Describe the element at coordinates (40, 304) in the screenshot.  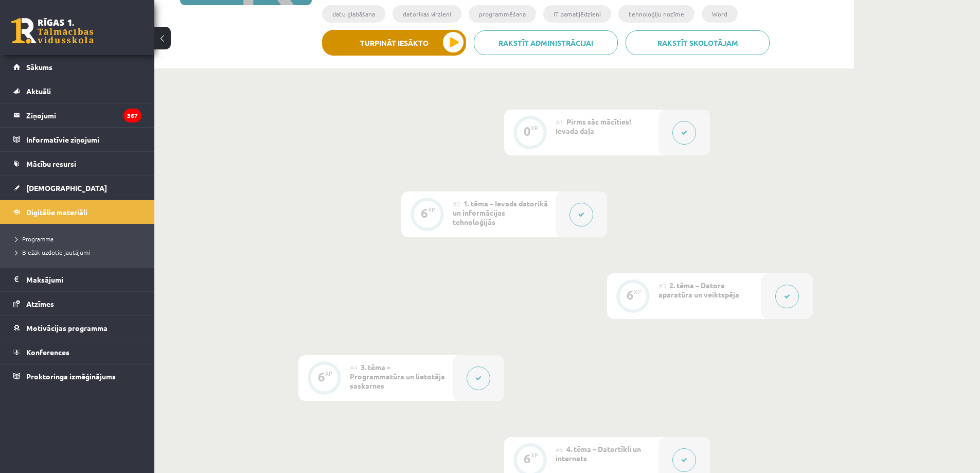
I see `span: Atzīmes` at that location.